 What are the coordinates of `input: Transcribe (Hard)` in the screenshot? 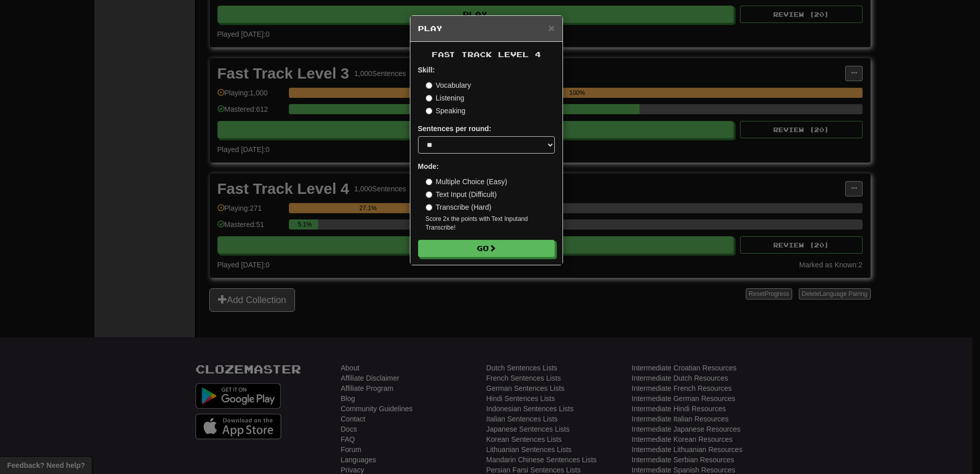 It's located at (429, 208).